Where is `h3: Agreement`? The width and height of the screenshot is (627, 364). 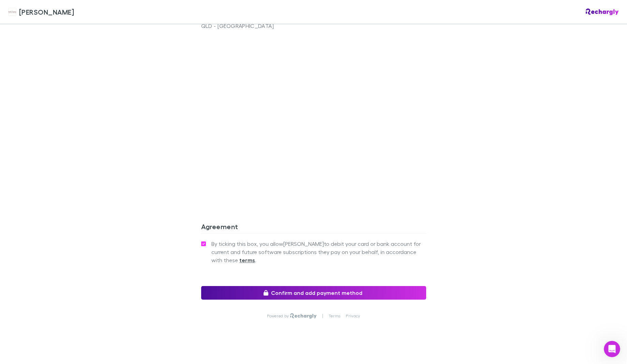 h3: Agreement is located at coordinates (314, 228).